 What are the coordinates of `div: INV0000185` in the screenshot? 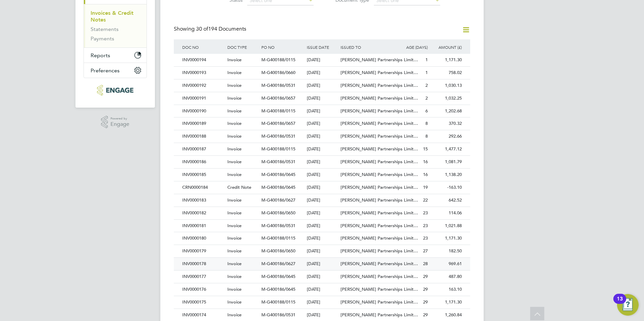 It's located at (203, 175).